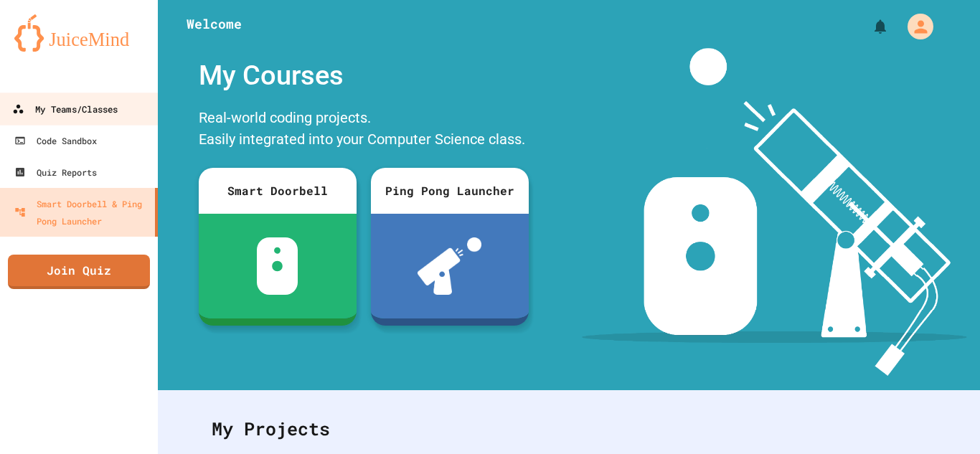 The image size is (980, 454). Describe the element at coordinates (915, 27) in the screenshot. I see `div: My Account` at that location.